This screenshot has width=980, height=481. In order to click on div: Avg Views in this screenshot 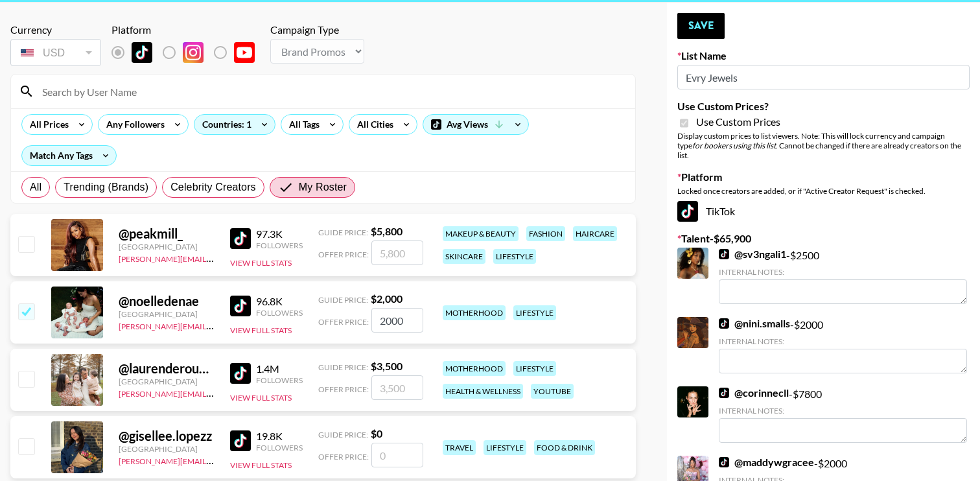, I will do `click(476, 125)`.